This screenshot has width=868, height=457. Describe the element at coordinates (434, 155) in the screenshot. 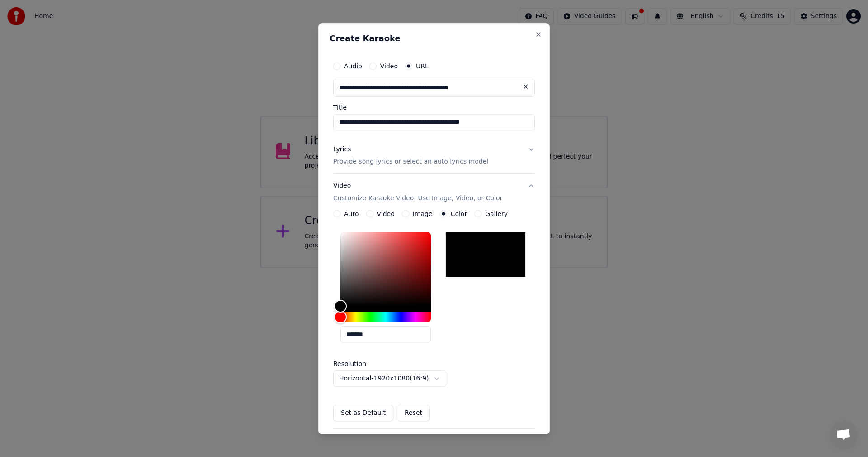

I see `button: LyricsProvide song lyrics or select an auto lyrics model` at that location.